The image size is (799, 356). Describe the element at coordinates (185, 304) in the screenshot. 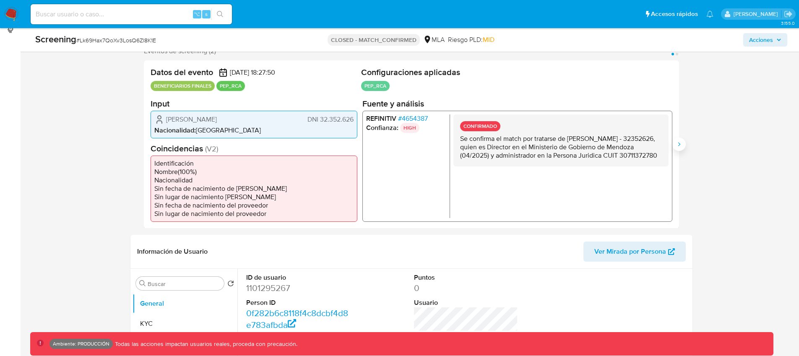

I see `button: General` at that location.